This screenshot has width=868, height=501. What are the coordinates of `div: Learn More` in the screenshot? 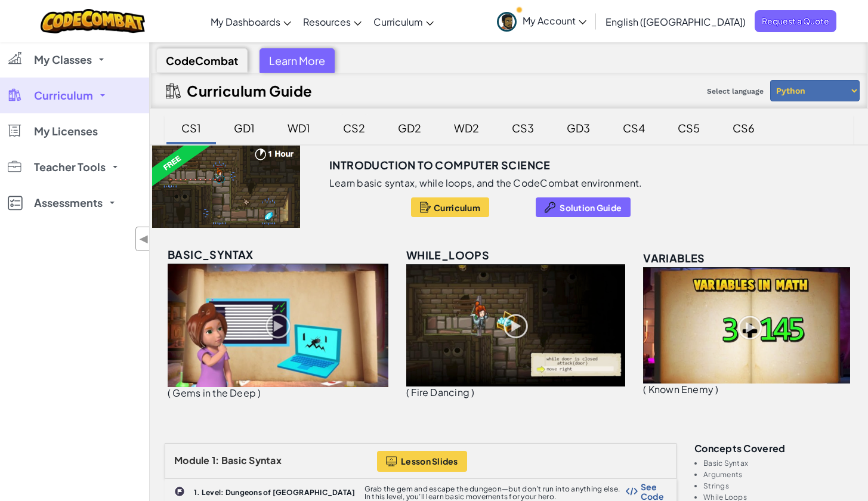 It's located at (297, 60).